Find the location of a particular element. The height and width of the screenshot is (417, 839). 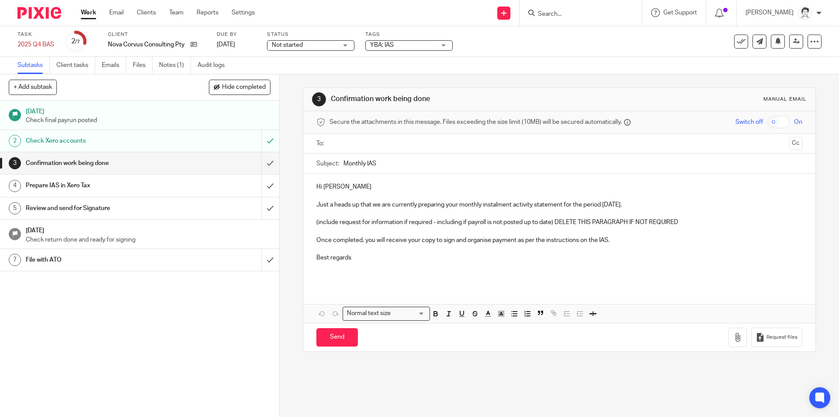

label: Task is located at coordinates (36, 35).